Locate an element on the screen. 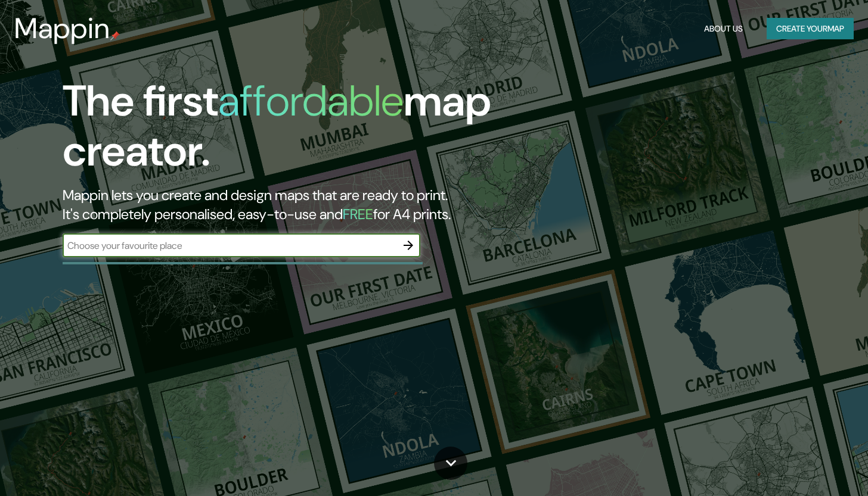  img: mappin-pin is located at coordinates (115, 36).